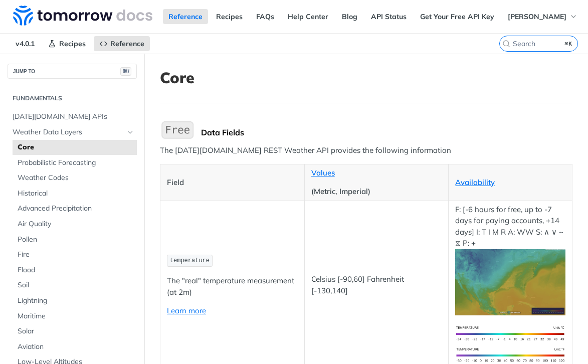 The width and height of the screenshot is (588, 364). I want to click on h1: Core, so click(366, 78).